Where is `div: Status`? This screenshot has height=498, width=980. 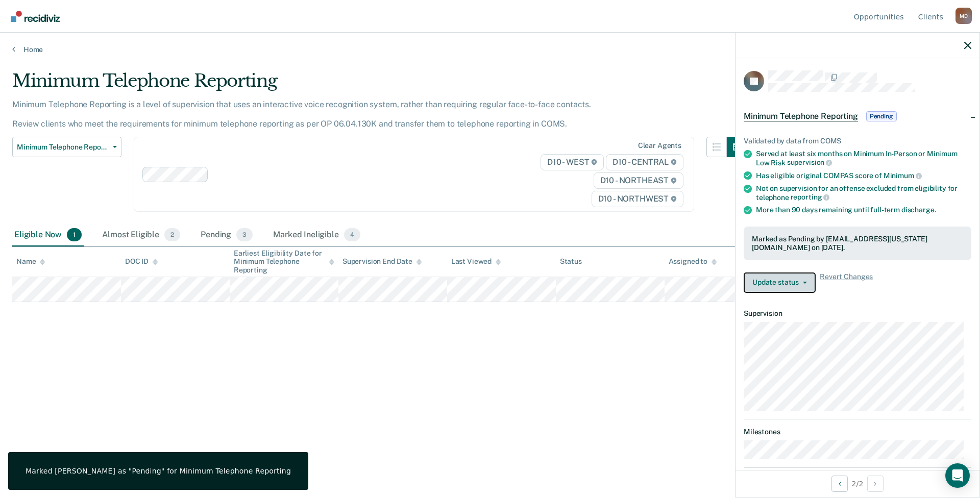 div: Status is located at coordinates (571, 261).